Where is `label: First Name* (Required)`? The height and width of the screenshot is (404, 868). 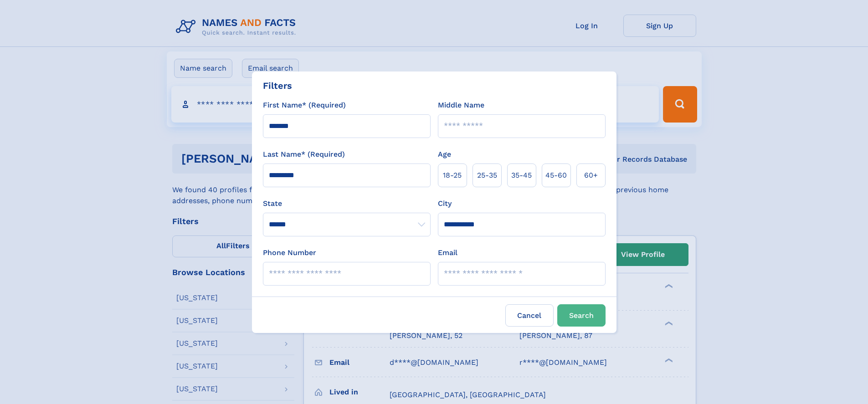 label: First Name* (Required) is located at coordinates (305, 105).